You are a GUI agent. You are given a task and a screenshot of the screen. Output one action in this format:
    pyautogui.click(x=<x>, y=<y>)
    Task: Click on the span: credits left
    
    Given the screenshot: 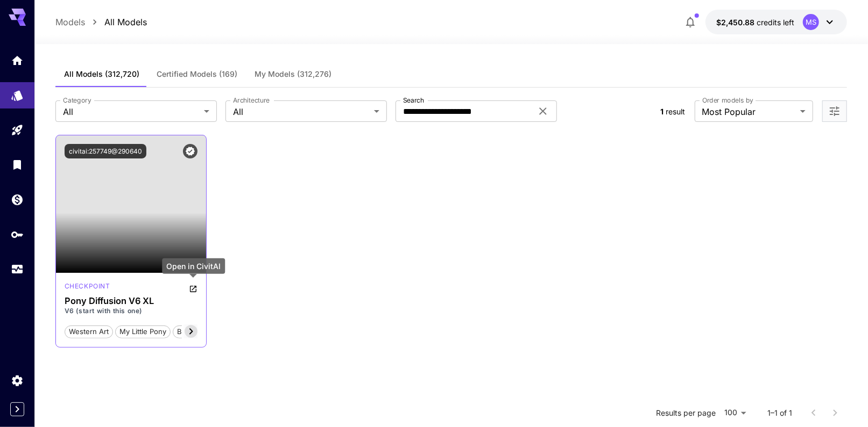 What is the action you would take?
    pyautogui.click(x=775, y=22)
    